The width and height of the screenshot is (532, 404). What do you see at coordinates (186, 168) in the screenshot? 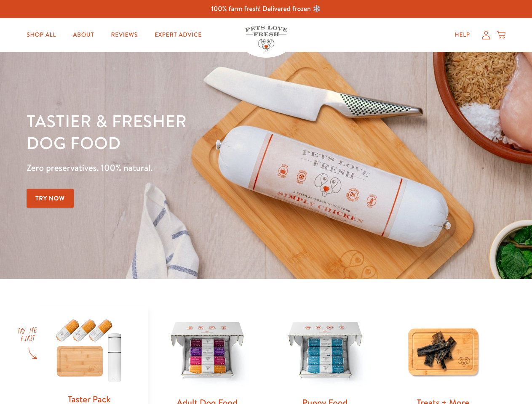
I see `p: Zero preservatives. 100% natural.` at bounding box center [186, 168].